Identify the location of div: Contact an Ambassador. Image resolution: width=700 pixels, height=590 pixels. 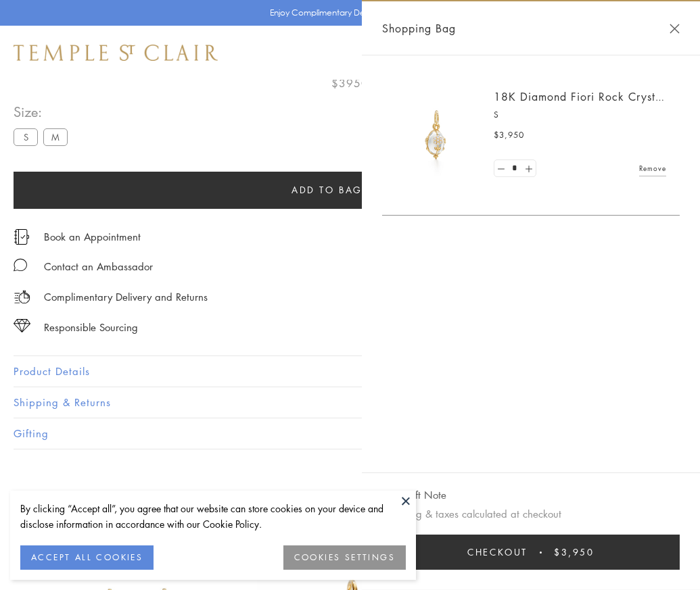
(98, 267).